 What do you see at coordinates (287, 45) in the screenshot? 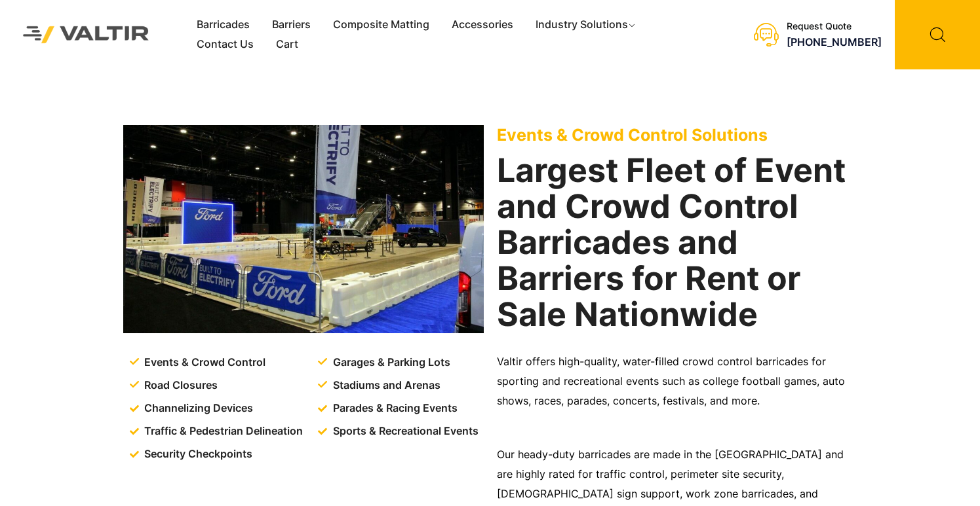
I see `a: Cart` at bounding box center [287, 45].